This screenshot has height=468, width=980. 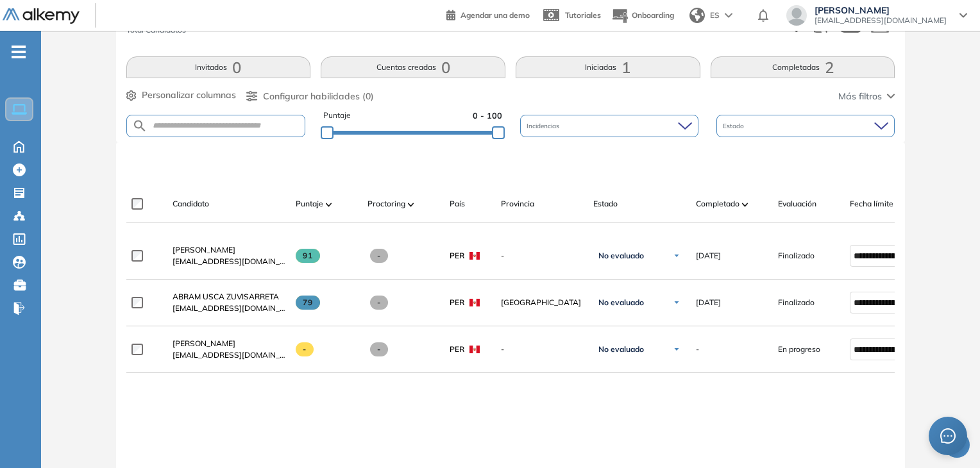 What do you see at coordinates (308, 302) in the screenshot?
I see `span: 79` at bounding box center [308, 302].